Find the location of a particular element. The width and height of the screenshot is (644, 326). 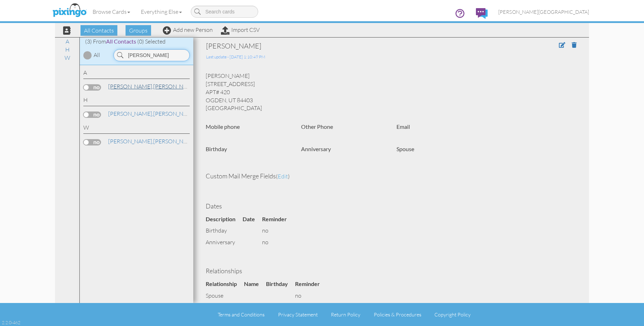

a: A is located at coordinates (67, 41).